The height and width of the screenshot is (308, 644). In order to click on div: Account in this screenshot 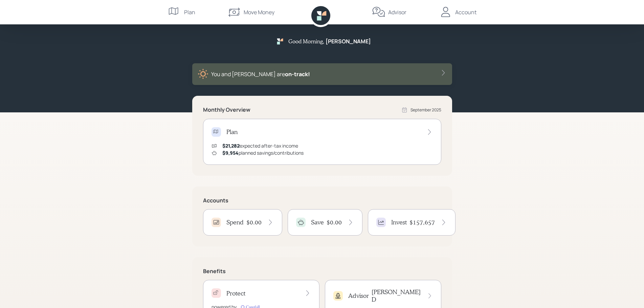, I will do `click(466, 12)`.